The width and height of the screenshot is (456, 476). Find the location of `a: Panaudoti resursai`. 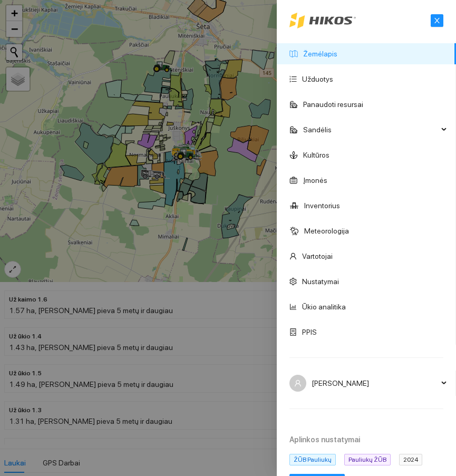

a: Panaudoti resursai is located at coordinates (333, 105).